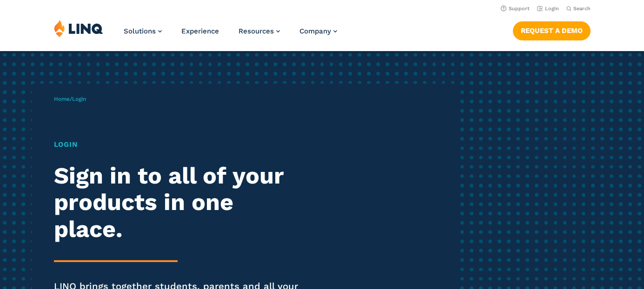  Describe the element at coordinates (582, 9) in the screenshot. I see `span: Search` at that location.